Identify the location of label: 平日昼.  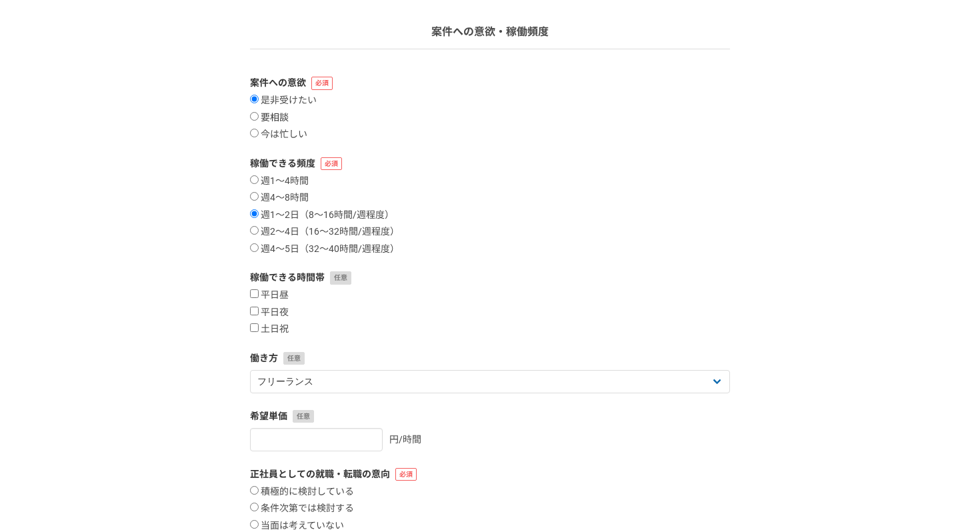
(270, 296).